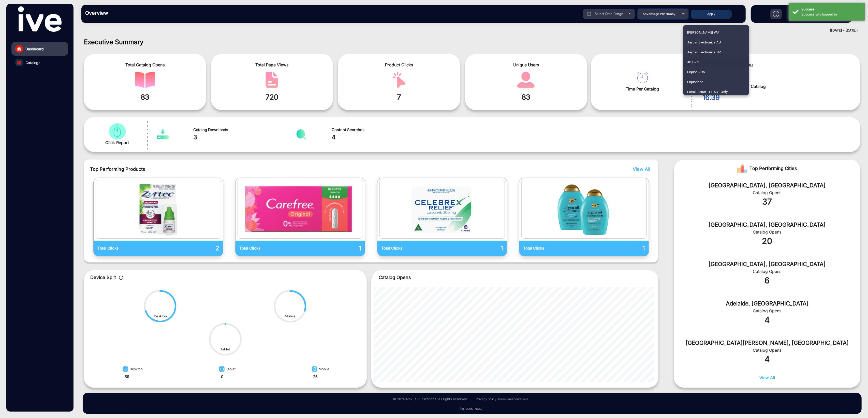 This screenshot has width=868, height=418. I want to click on span: Liquor & Co, so click(695, 72).